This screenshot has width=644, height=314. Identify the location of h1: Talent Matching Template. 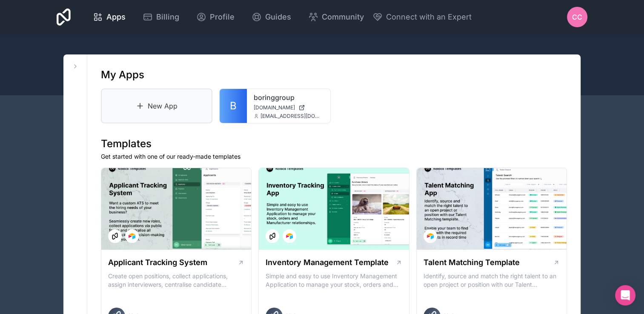
(471, 263).